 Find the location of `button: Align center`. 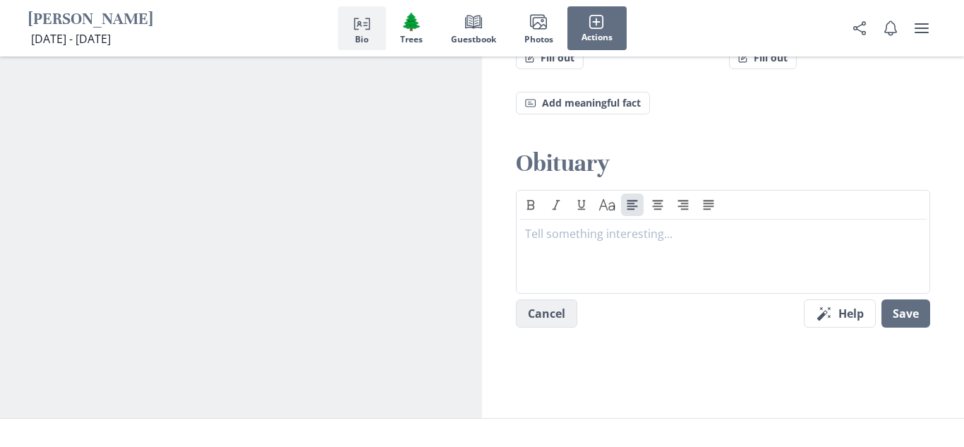

button: Align center is located at coordinates (658, 205).